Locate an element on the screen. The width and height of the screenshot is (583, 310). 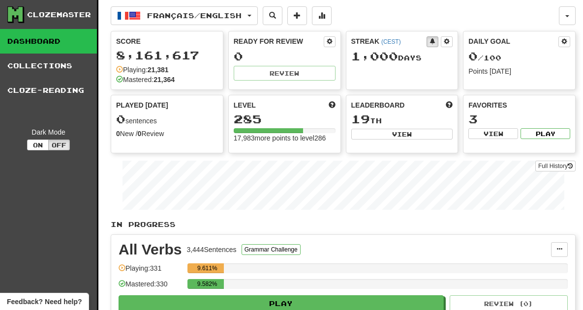
span: Score more points to level up is located at coordinates (332, 105).